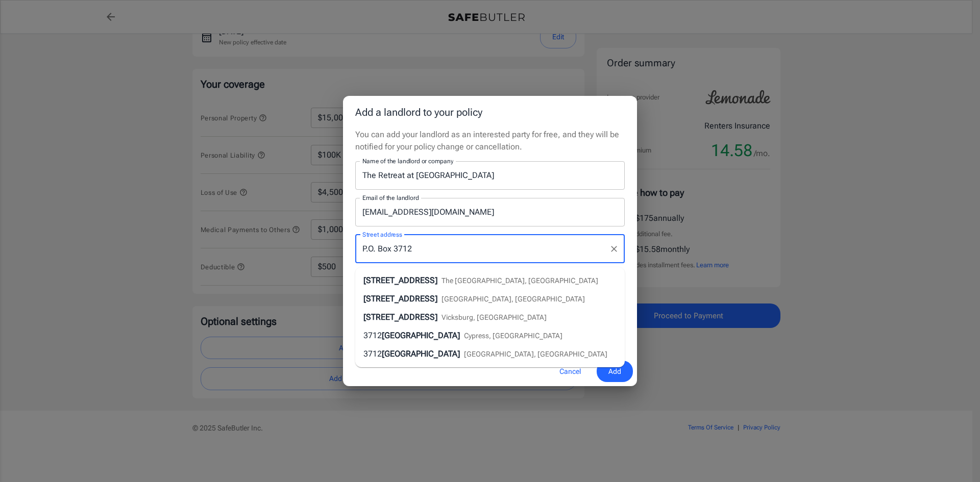  Describe the element at coordinates (615, 371) in the screenshot. I see `button: Add` at that location.